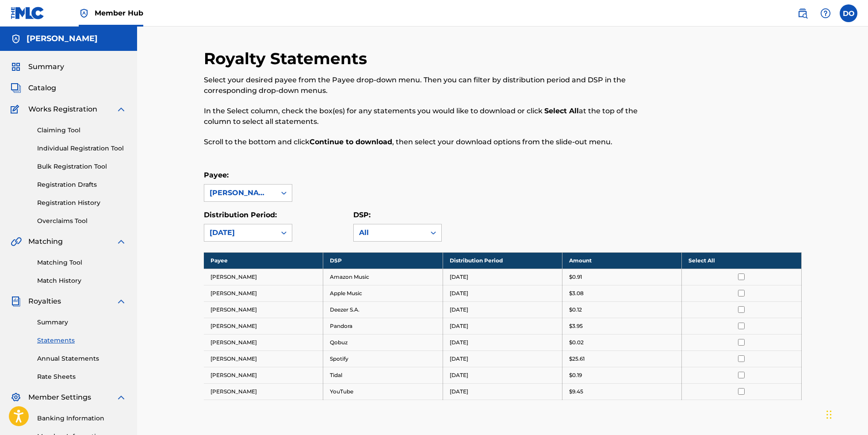 This screenshot has height=435, width=868. I want to click on a: Claiming Tool, so click(82, 130).